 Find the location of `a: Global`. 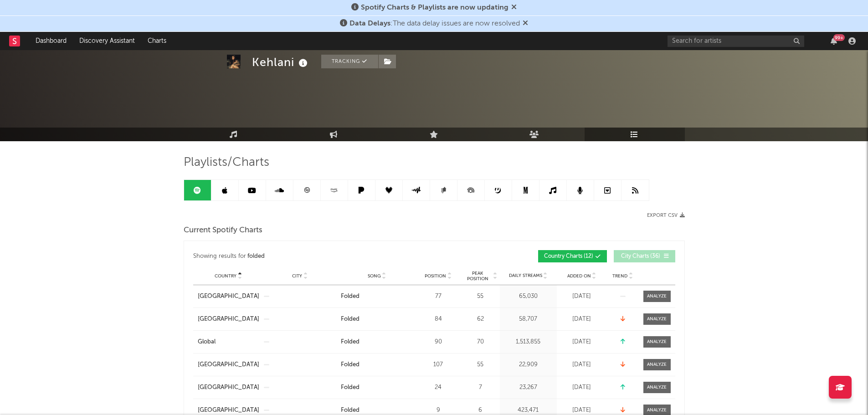

a: Global is located at coordinates (228, 342).